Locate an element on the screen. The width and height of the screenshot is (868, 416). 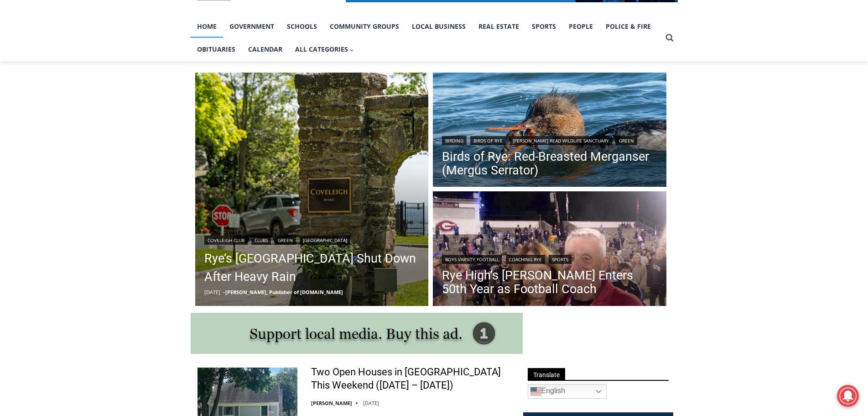
a: Clubs is located at coordinates (261, 240).